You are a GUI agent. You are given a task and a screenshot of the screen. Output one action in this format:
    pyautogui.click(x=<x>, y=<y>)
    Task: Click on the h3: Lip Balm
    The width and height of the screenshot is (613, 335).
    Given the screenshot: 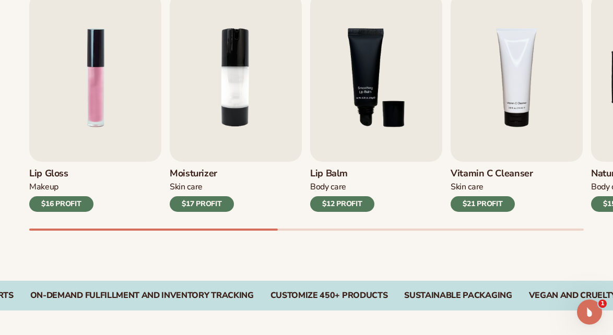 What is the action you would take?
    pyautogui.click(x=342, y=174)
    